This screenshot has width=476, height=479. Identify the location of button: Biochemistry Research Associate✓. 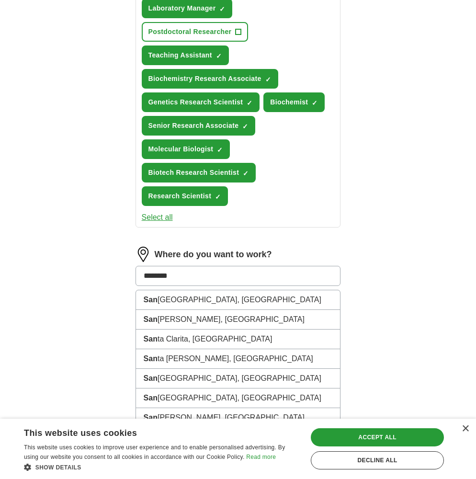
(210, 79).